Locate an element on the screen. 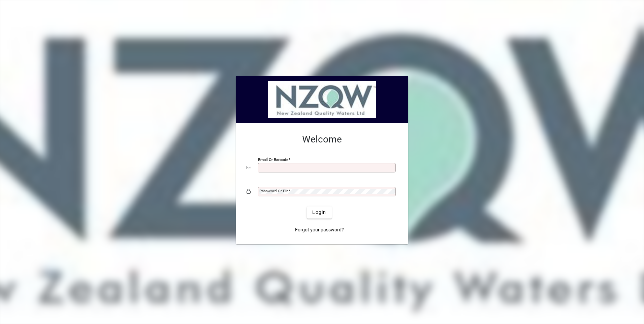 This screenshot has width=644, height=324. span: Login is located at coordinates (319, 212).